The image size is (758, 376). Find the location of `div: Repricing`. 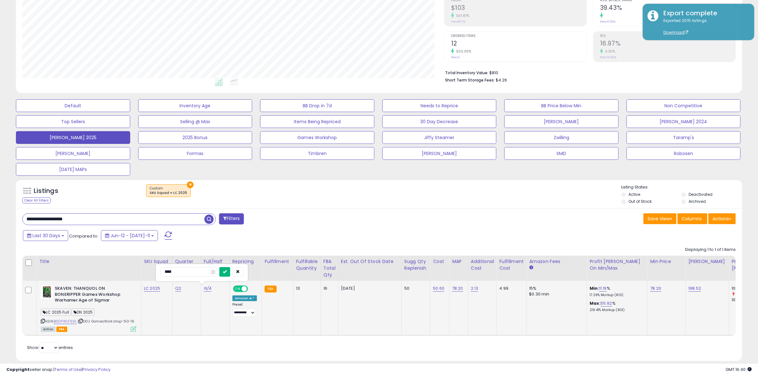

div: Repricing is located at coordinates (246, 262).